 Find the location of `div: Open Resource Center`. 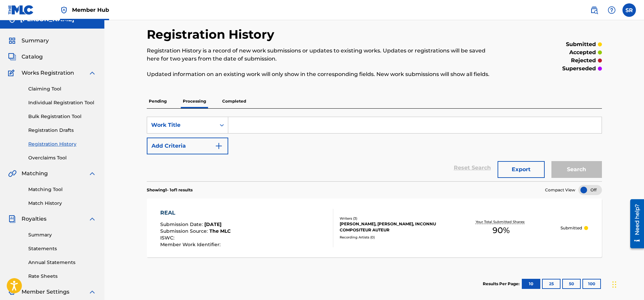

div: Open Resource Center is located at coordinates (12, 27).